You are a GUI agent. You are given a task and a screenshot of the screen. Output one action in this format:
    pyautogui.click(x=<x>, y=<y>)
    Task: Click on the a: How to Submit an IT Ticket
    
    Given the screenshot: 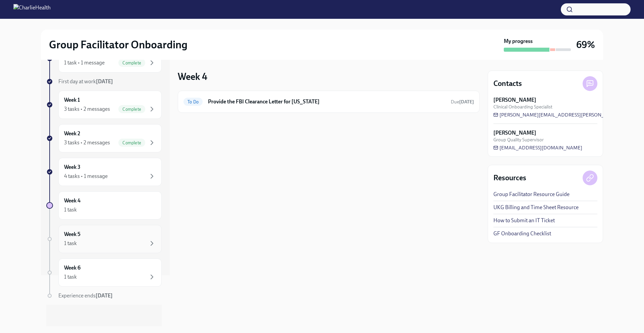 What is the action you would take?
    pyautogui.click(x=524, y=220)
    